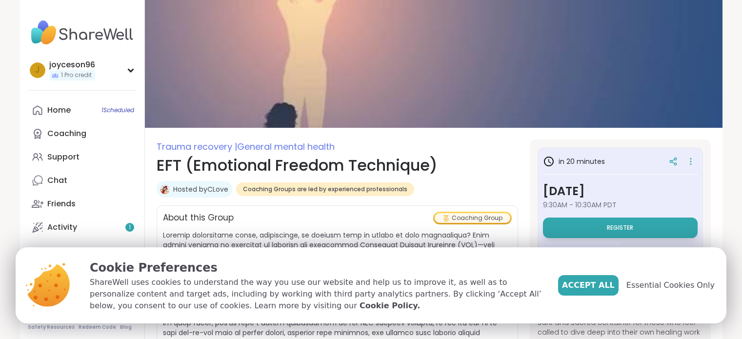 The image size is (742, 339). I want to click on div: Coaching, so click(67, 134).